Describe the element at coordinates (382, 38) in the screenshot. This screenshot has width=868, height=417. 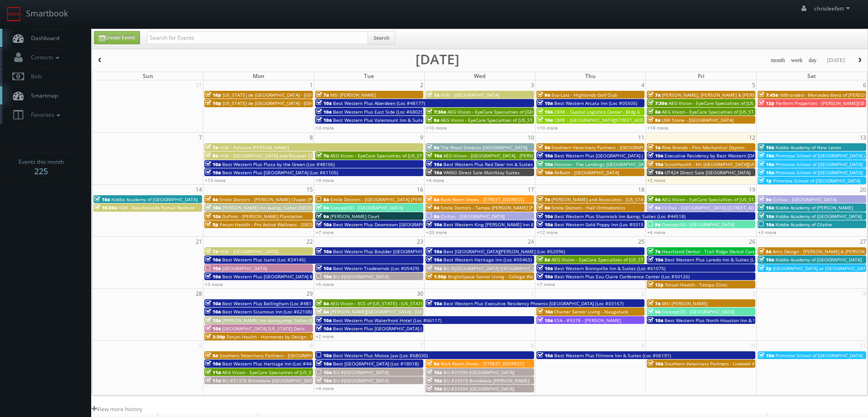
I see `button: Search` at that location.